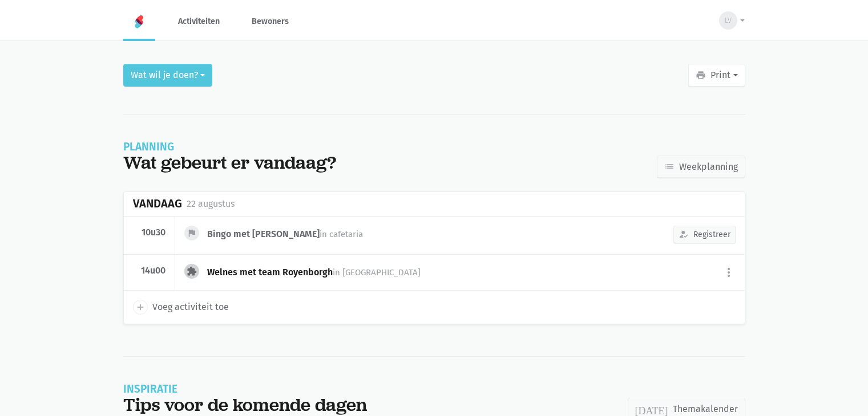 Image resolution: width=868 pixels, height=416 pixels. What do you see at coordinates (701, 167) in the screenshot?
I see `a: Weekplanning` at bounding box center [701, 167].